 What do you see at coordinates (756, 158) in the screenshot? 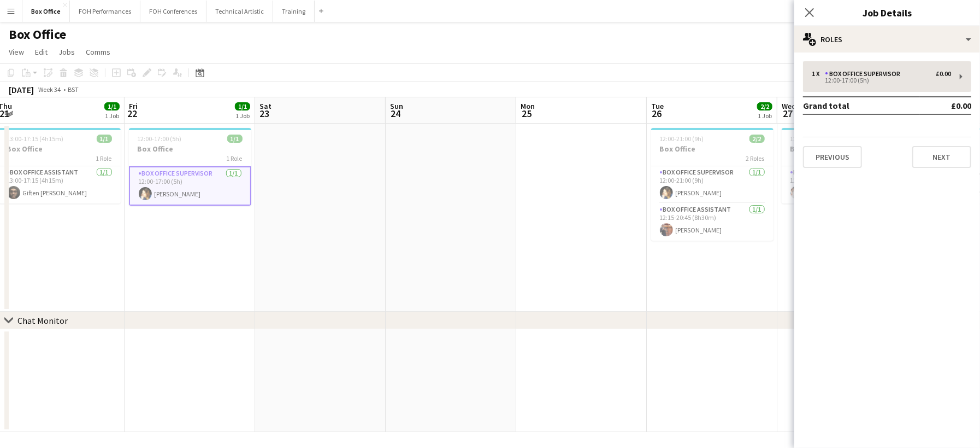
I see `span: 2 Roles` at bounding box center [756, 158].